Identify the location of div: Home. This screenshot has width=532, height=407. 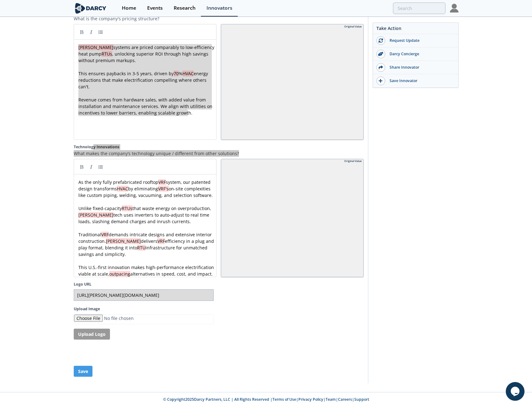
(129, 8).